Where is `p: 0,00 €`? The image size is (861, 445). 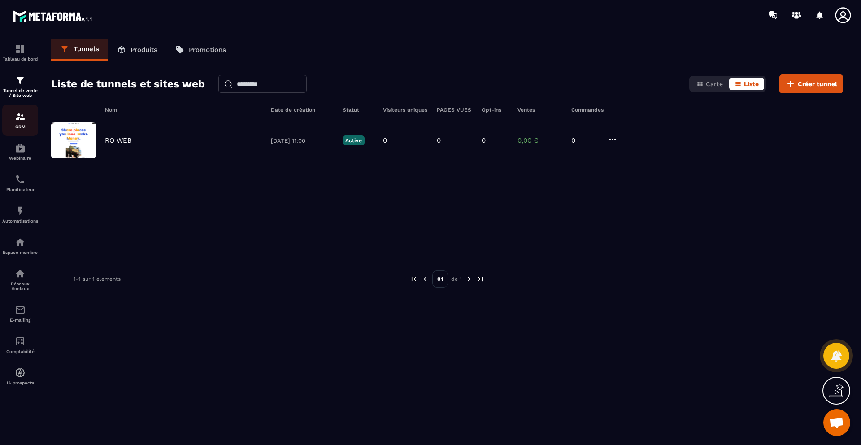 p: 0,00 € is located at coordinates (540, 140).